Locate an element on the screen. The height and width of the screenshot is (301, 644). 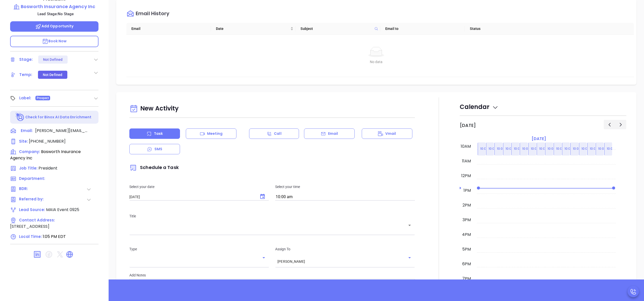
span: 1:05 PM EDT is located at coordinates (54, 237).